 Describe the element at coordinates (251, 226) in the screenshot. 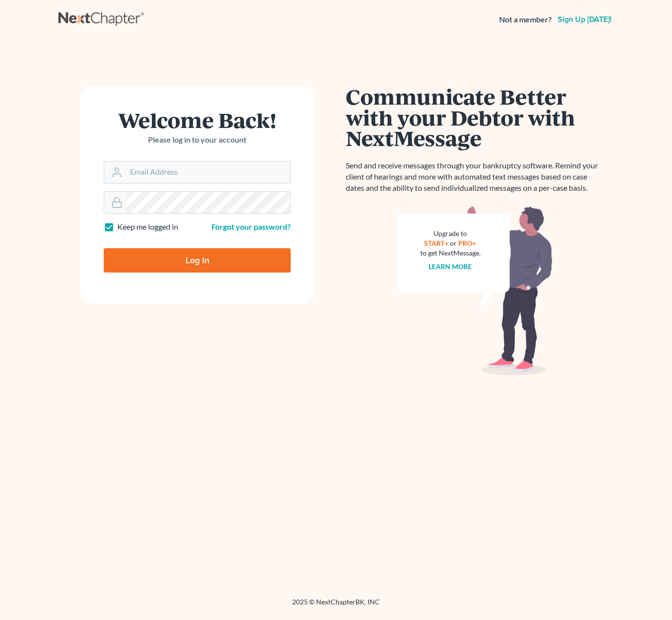

I see `a: Forgot your password?` at that location.